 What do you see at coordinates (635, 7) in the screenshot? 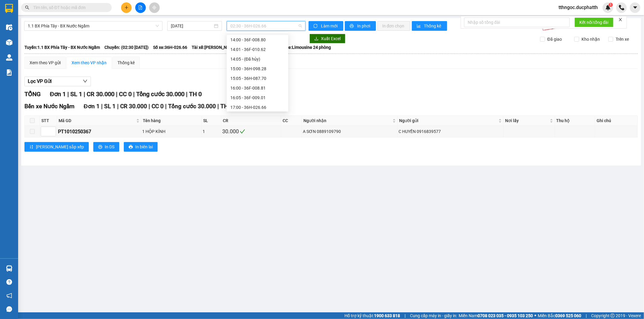
I see `span: caret-down` at bounding box center [635, 7].